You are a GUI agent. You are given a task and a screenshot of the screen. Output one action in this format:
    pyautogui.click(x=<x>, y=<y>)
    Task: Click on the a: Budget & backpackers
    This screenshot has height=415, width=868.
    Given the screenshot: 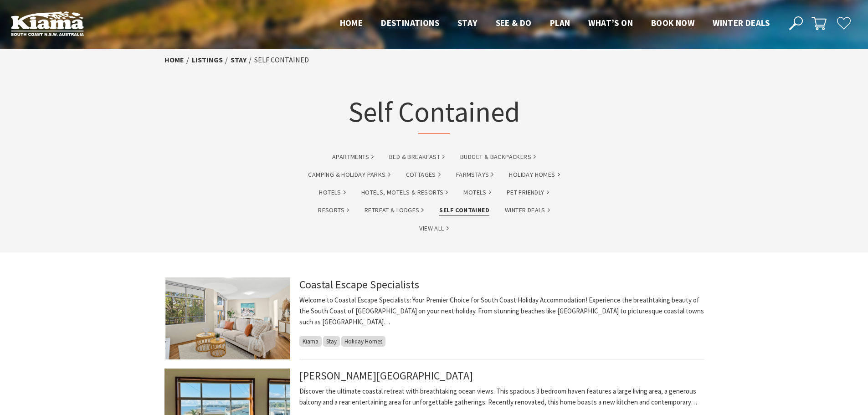 What is the action you would take?
    pyautogui.click(x=498, y=156)
    